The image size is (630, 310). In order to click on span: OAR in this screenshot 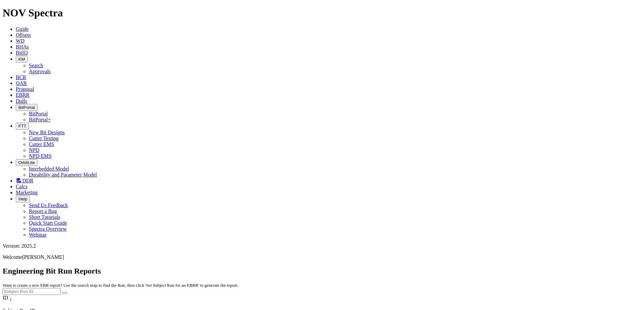, I will do `click(21, 83)`.